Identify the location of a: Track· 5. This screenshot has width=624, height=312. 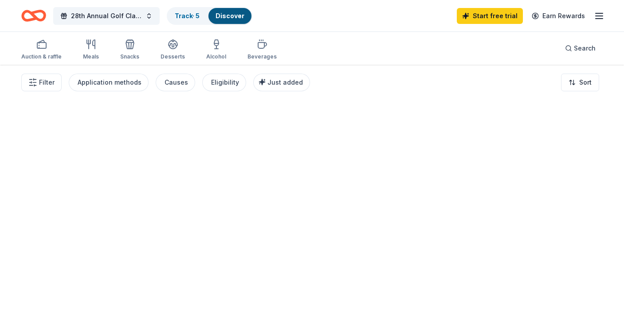
(187, 16).